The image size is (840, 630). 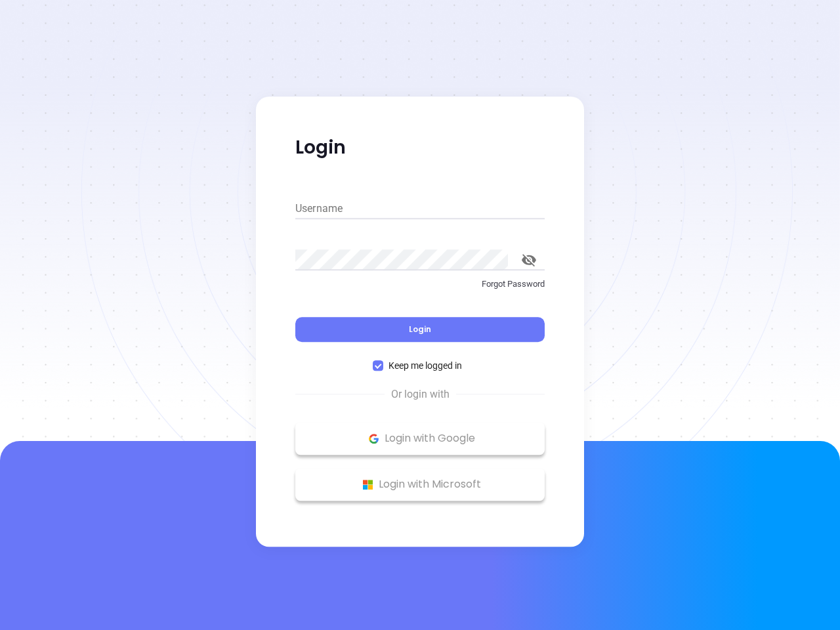 I want to click on p: Forgot Password, so click(x=420, y=284).